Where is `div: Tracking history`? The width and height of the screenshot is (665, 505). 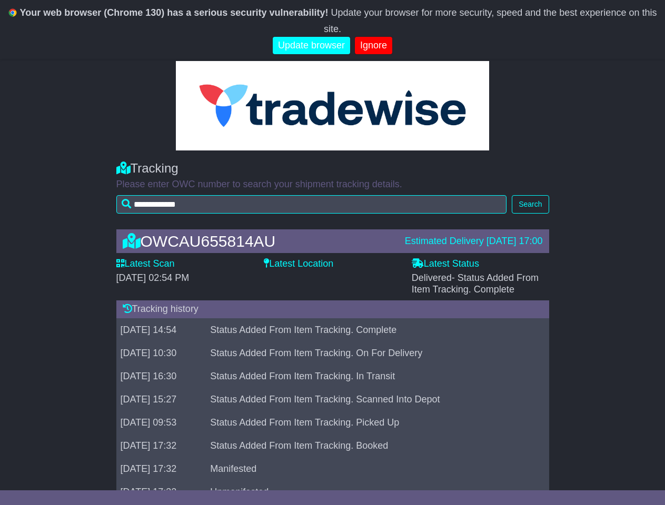
div: Tracking history is located at coordinates (333, 309).